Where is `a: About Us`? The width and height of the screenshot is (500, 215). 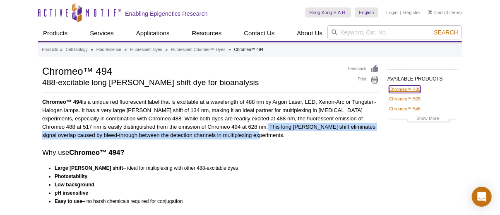
a: About Us is located at coordinates (310, 33).